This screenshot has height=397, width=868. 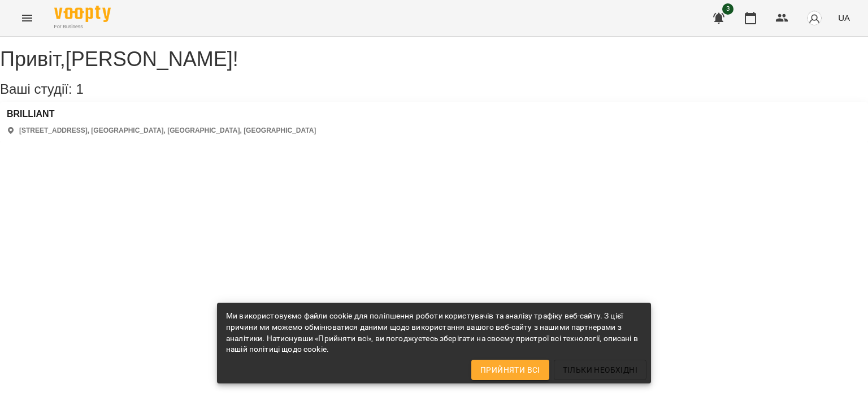 What do you see at coordinates (844, 18) in the screenshot?
I see `span: UA` at bounding box center [844, 18].